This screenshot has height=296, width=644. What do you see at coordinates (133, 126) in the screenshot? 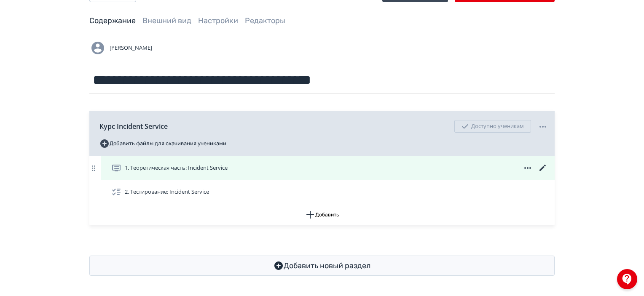
I see `span: Курс Incident Service` at bounding box center [133, 126].